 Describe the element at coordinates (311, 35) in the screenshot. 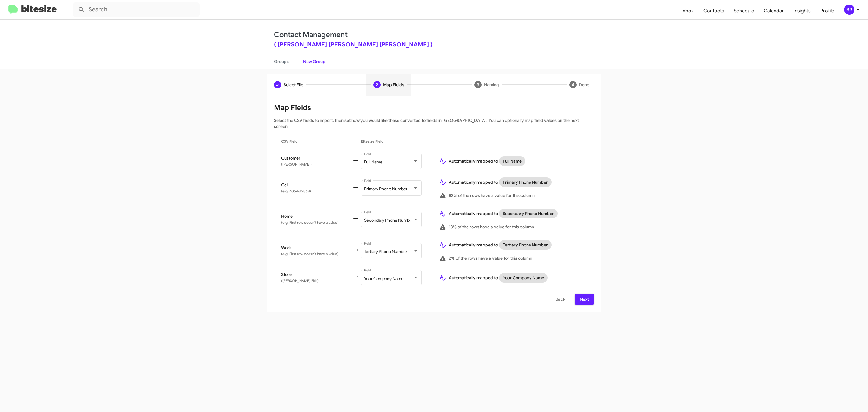

I see `a: Contact Management` at that location.